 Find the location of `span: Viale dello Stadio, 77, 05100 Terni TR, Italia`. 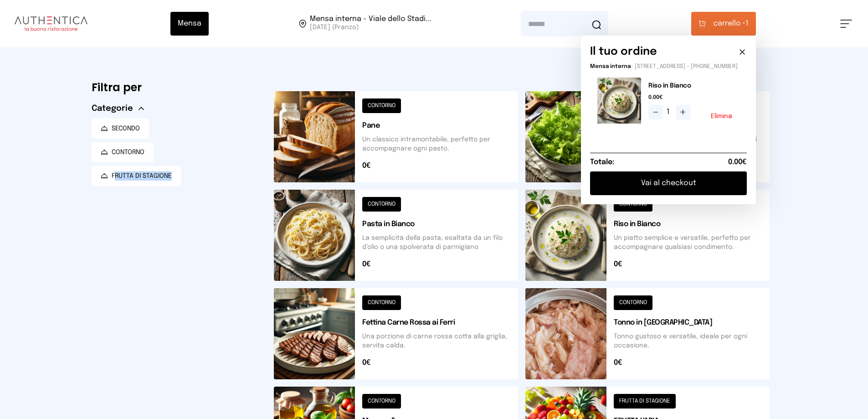

span: Viale dello Stadio, 77, 05100 Terni TR, Italia is located at coordinates (371, 23).